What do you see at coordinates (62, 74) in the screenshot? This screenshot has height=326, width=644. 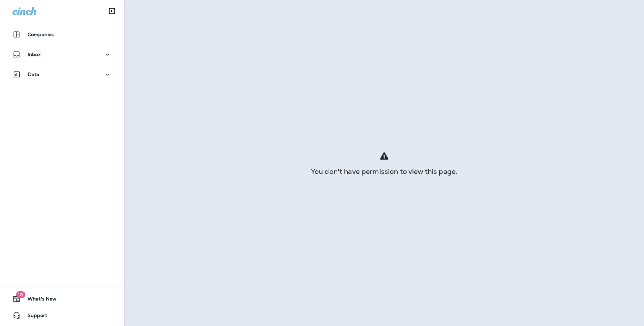 I see `button: Data` at bounding box center [62, 74].